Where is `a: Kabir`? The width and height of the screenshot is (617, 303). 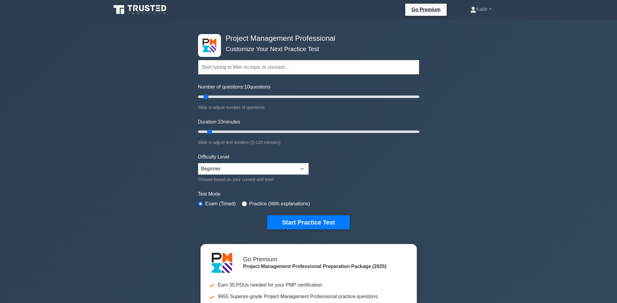 a: Kabir is located at coordinates (481, 9).